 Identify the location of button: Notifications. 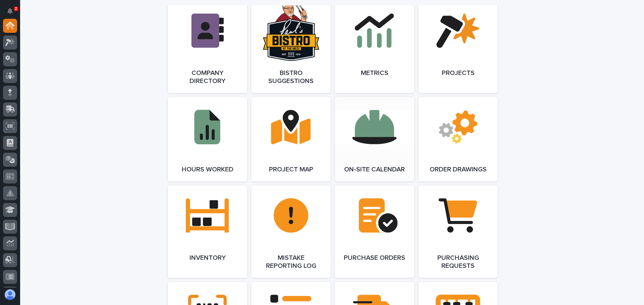
(10, 11).